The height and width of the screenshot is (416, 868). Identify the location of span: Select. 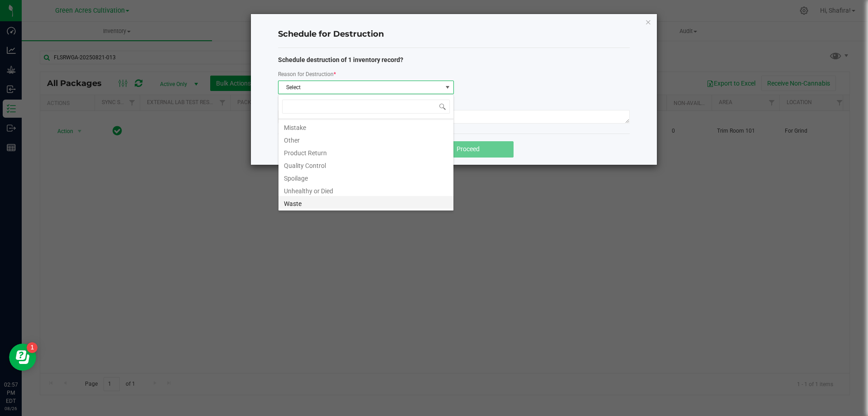
(360, 87).